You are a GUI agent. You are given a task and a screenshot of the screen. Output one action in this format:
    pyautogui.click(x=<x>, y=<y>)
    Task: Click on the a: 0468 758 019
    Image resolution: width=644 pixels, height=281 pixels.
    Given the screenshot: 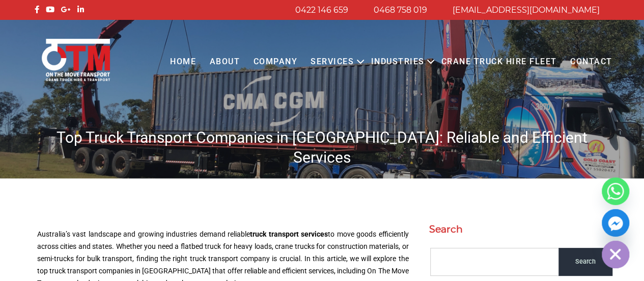 What is the action you would take?
    pyautogui.click(x=399, y=10)
    